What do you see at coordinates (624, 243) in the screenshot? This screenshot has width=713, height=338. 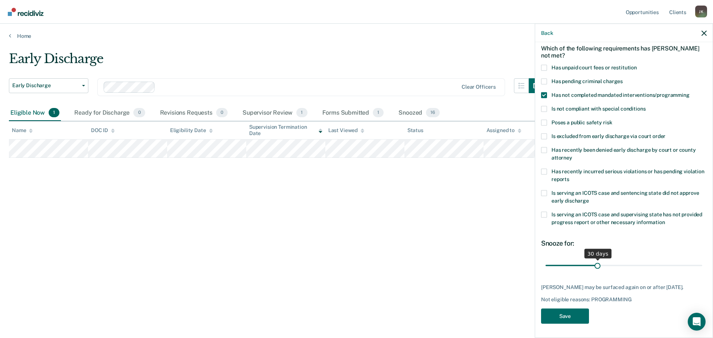 I see `div: Snooze for:` at bounding box center [624, 243].